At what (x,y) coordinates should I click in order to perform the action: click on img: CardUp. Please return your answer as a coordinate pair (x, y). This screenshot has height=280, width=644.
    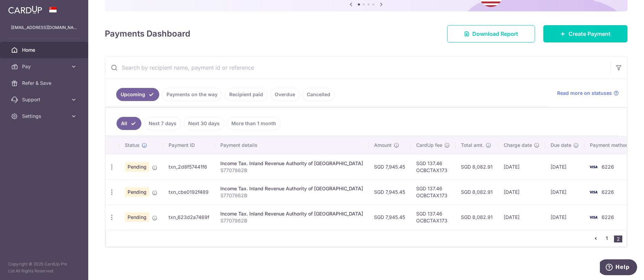
    Looking at the image, I should click on (25, 10).